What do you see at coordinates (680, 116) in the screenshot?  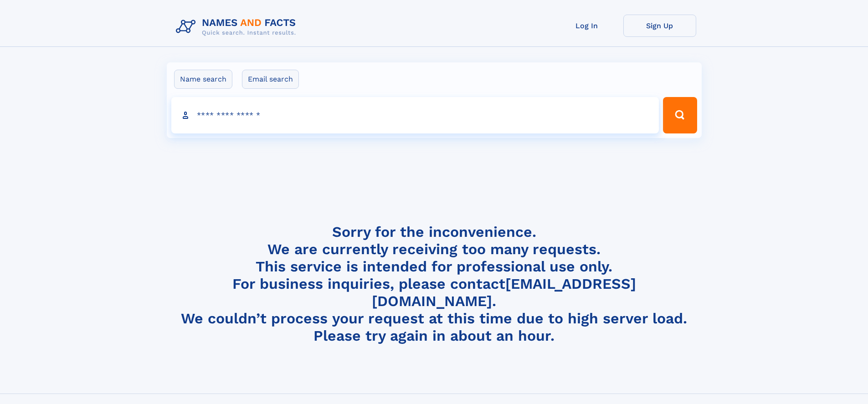 I see `button: Search Button` at bounding box center [680, 116].